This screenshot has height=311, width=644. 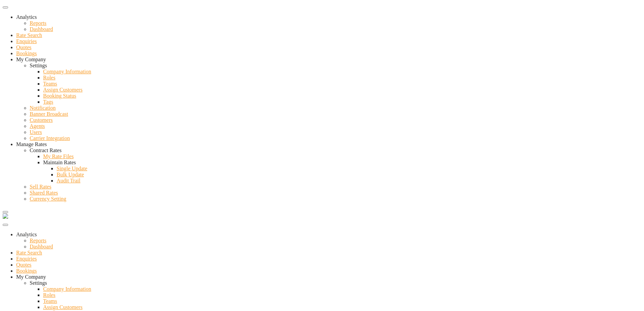 What do you see at coordinates (42, 108) in the screenshot?
I see `a: Notification` at bounding box center [42, 108].